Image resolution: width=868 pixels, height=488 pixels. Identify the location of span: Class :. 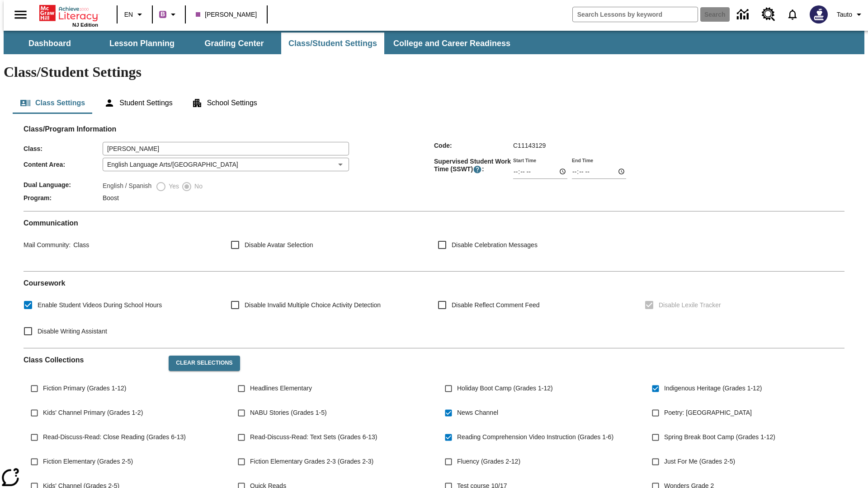
(63, 149).